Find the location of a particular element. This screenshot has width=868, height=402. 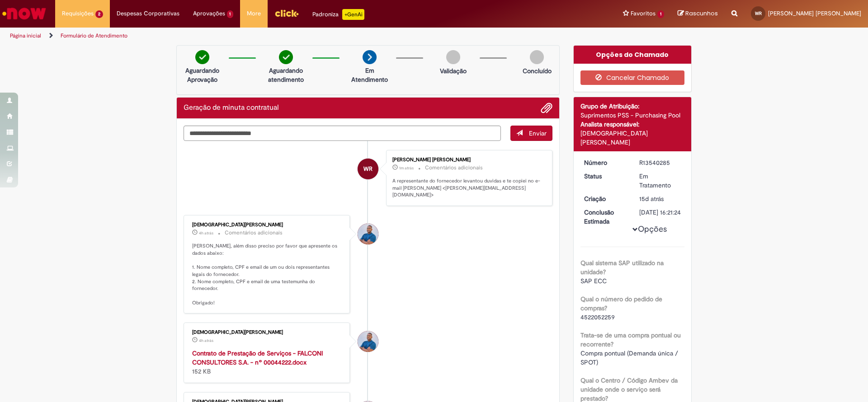

dt: Número is located at coordinates (605, 163).